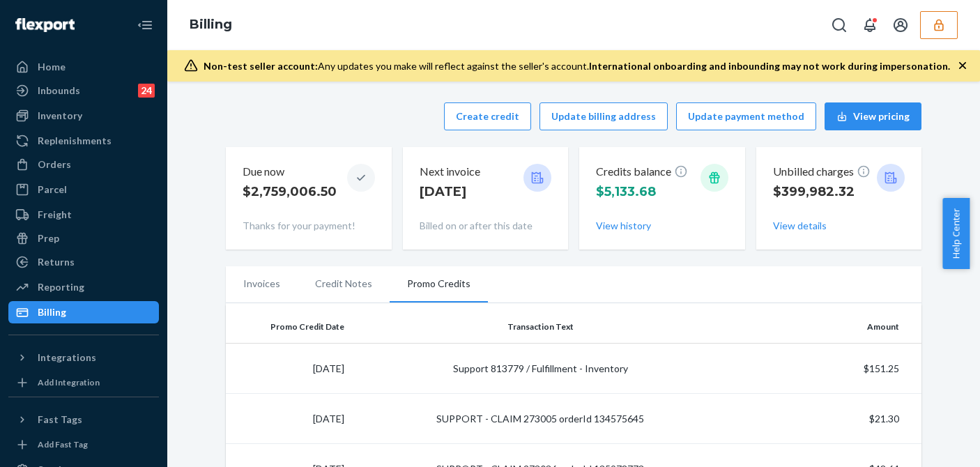 This screenshot has height=467, width=980. I want to click on button: View history, so click(623, 226).